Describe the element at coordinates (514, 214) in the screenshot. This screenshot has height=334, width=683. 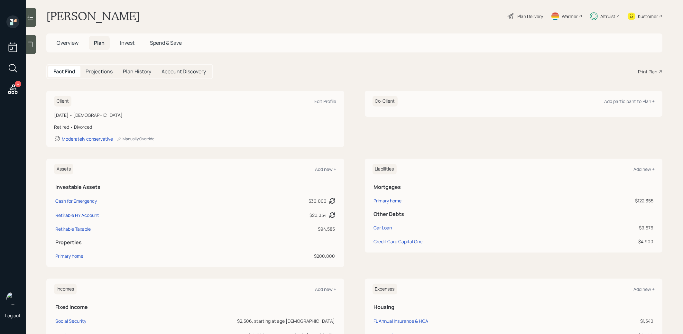
I see `h5: Other Debts` at that location.